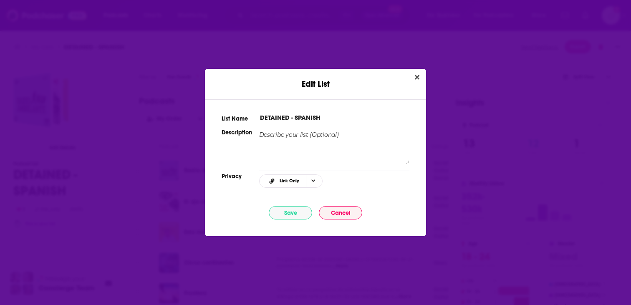 This screenshot has width=631, height=305. Describe the element at coordinates (235, 179) in the screenshot. I see `h3: Privacy` at that location.